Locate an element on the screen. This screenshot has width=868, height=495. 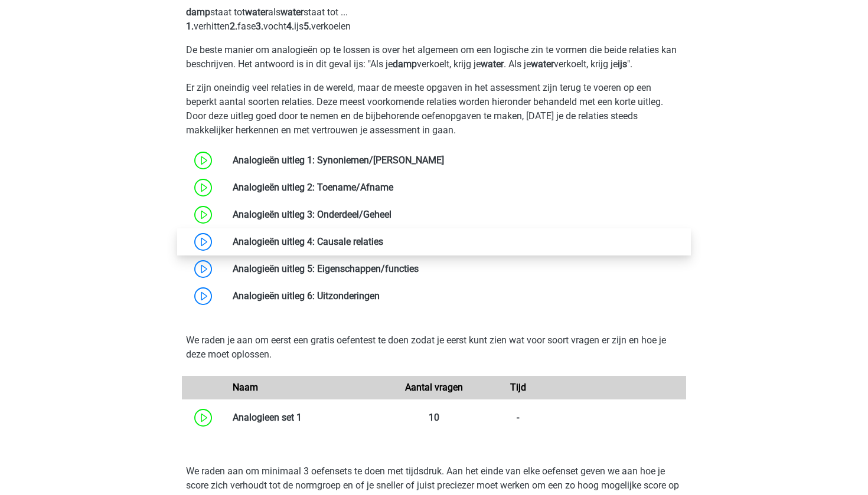
b: 1. is located at coordinates (190, 26).